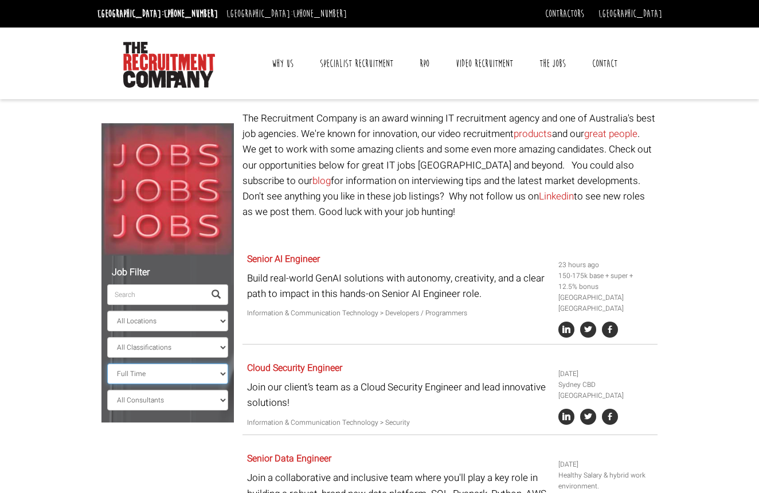  I want to click on input: Search, so click(156, 294).